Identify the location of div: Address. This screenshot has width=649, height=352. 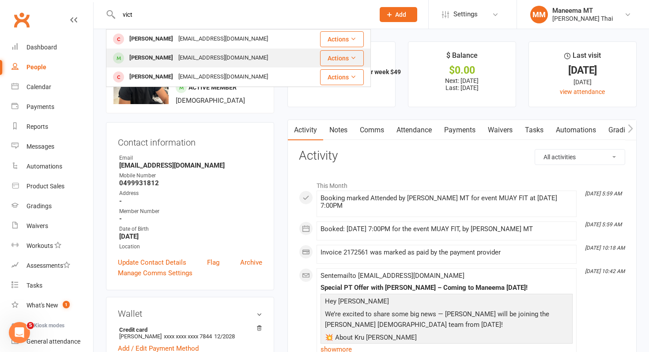
(191, 193).